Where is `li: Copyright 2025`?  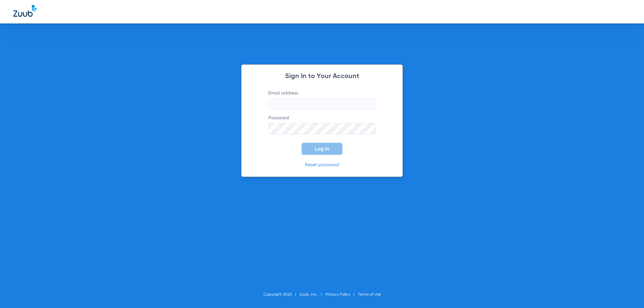
li: Copyright 2025 is located at coordinates (281, 294).